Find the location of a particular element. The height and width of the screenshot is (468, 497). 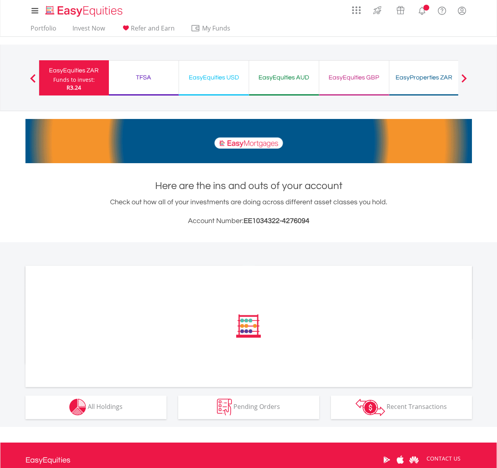

span: R3.24 is located at coordinates (74, 87).